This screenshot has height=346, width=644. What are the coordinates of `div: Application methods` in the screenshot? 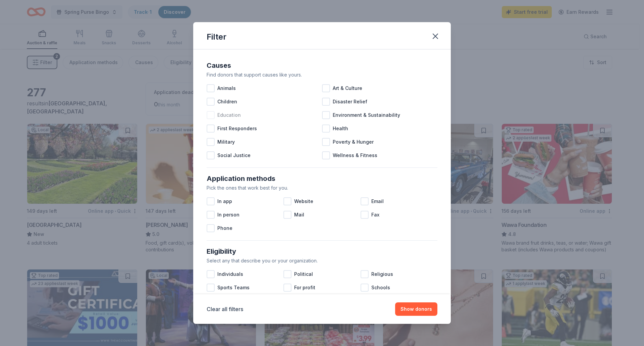 It's located at (322, 179).